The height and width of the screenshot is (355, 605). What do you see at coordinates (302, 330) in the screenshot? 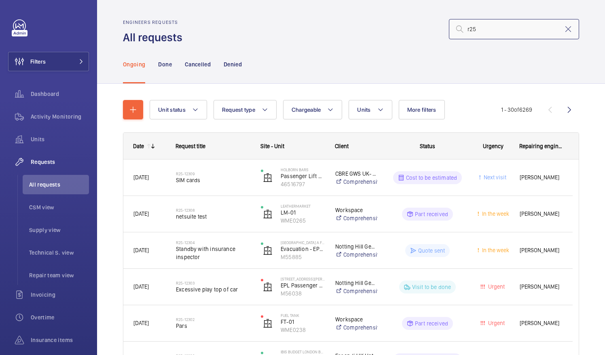
I see `p: WME0238` at bounding box center [302, 330].